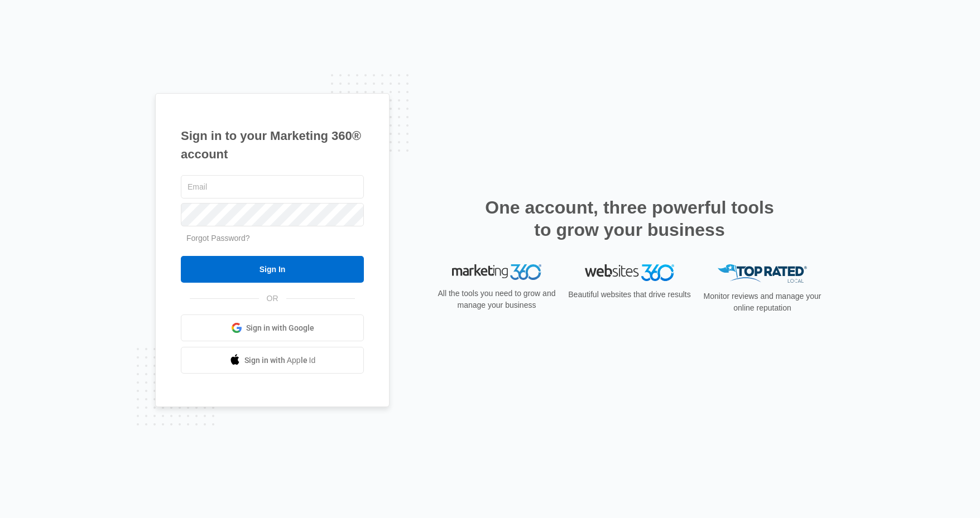 The image size is (980, 518). I want to click on p: Monitor reviews and manage your online reputation, so click(762, 302).